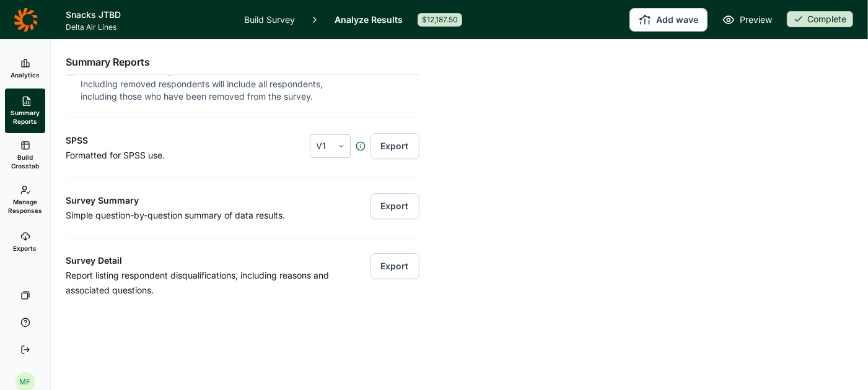 The height and width of the screenshot is (390, 868). What do you see at coordinates (25, 242) in the screenshot?
I see `a: Exports` at bounding box center [25, 242].